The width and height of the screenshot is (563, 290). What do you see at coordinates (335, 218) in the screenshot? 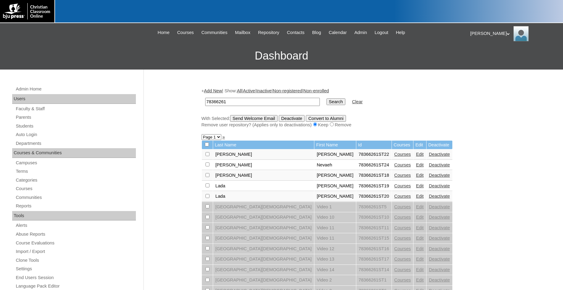
I see `td: Video 10` at bounding box center [335, 218].